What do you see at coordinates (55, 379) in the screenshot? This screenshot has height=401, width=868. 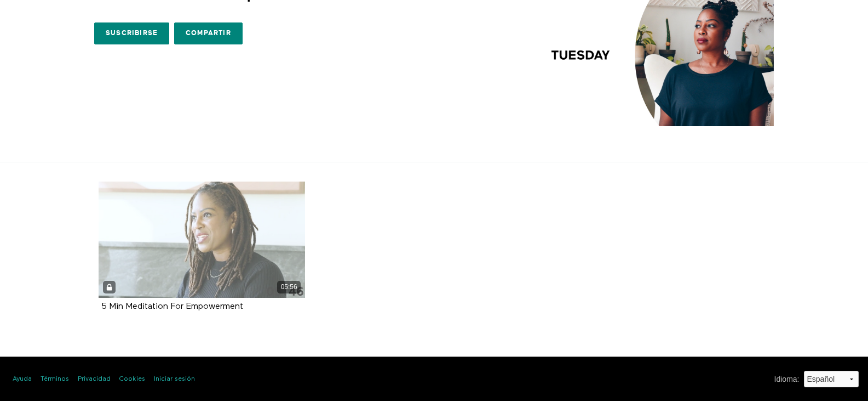 I see `a: Términos` at bounding box center [55, 379].